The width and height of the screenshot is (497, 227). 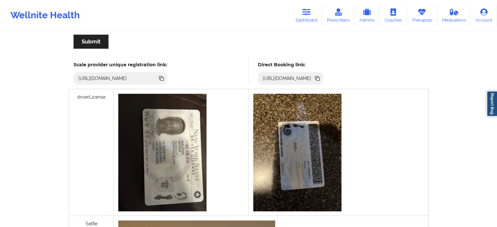 I want to click on button: Submit, so click(x=91, y=41).